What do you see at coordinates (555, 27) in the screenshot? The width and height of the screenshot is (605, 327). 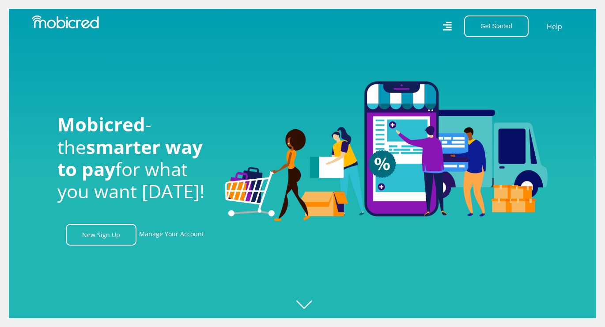 I see `a: Help` at bounding box center [555, 27].